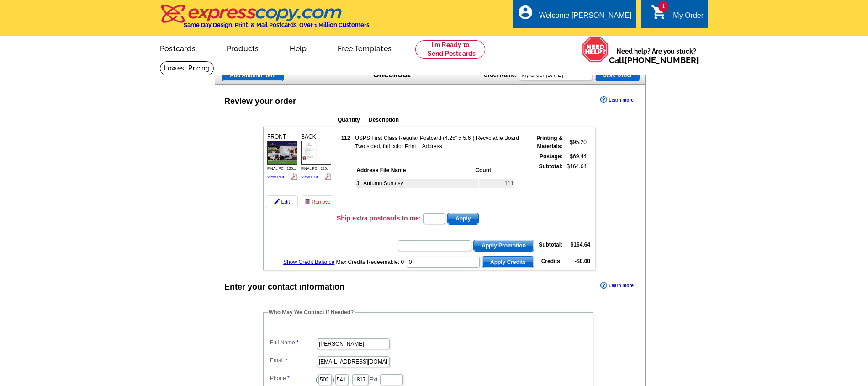 Image resolution: width=868 pixels, height=386 pixels. Describe the element at coordinates (282, 202) in the screenshot. I see `a: Edit` at that location.